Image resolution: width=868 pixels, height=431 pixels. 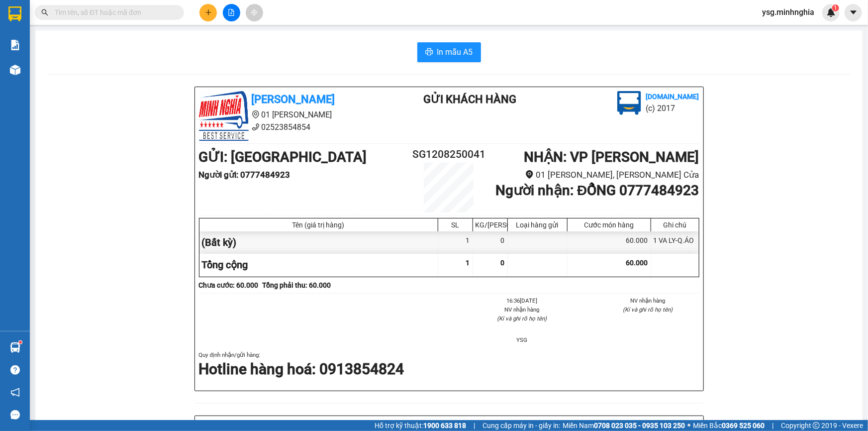 What do you see at coordinates (45, 12) in the screenshot?
I see `span: search` at bounding box center [45, 12].